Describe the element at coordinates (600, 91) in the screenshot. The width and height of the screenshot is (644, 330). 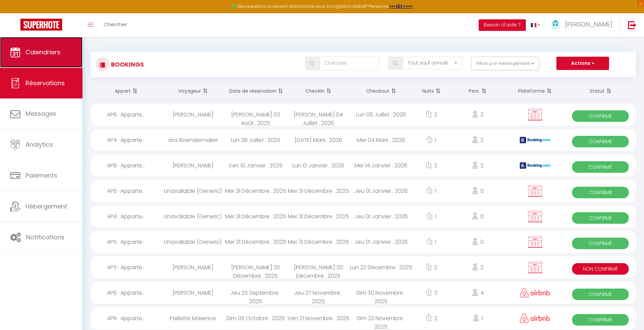
I see `th: Sort by status` at that location.